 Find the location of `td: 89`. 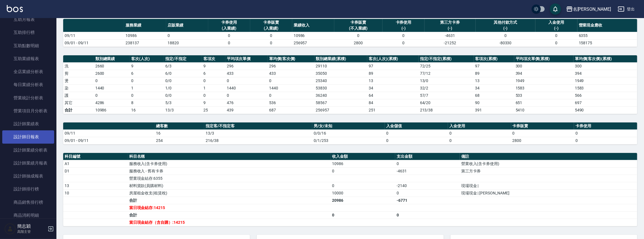

td: 89 is located at coordinates (393, 73).